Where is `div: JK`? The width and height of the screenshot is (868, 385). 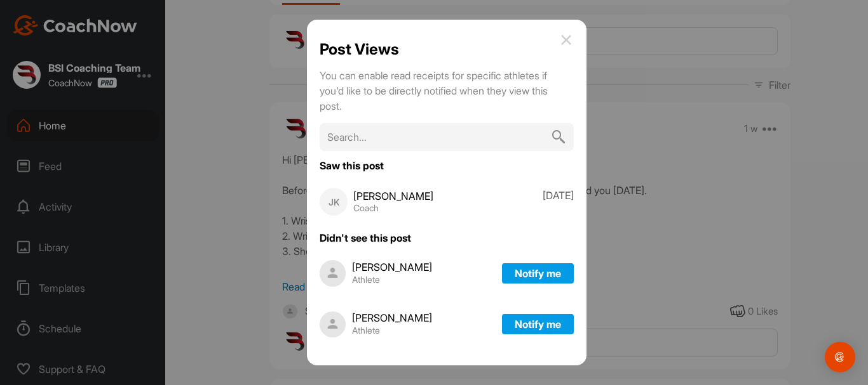
div: JK is located at coordinates (333, 202).